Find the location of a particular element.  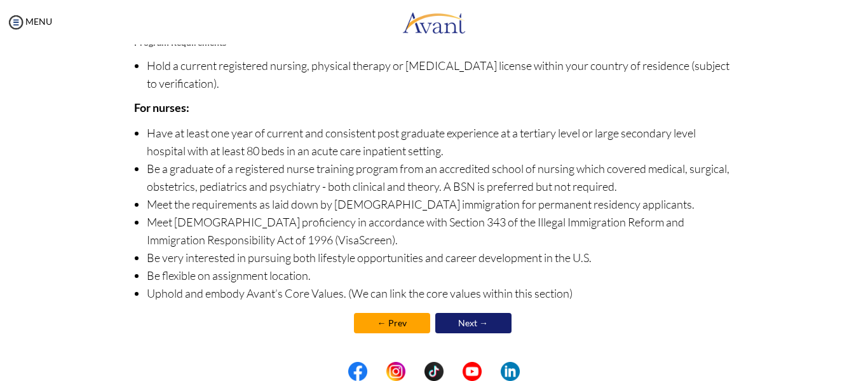

b: For nurses: is located at coordinates (161, 107).